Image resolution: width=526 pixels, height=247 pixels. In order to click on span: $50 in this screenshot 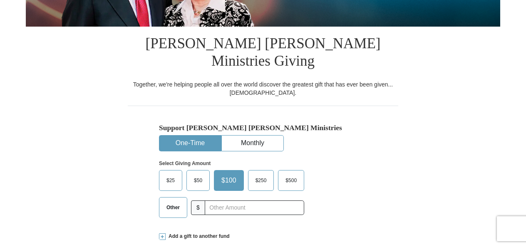, I will do `click(198, 181)`.